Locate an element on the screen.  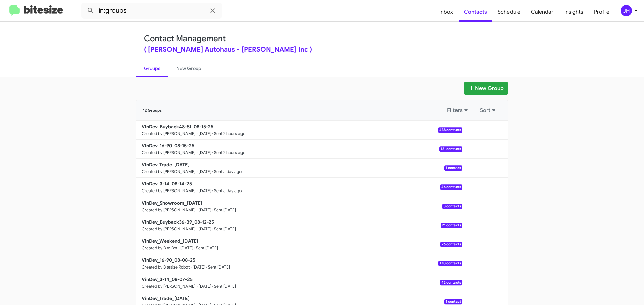
button: JH is located at coordinates (626, 11).